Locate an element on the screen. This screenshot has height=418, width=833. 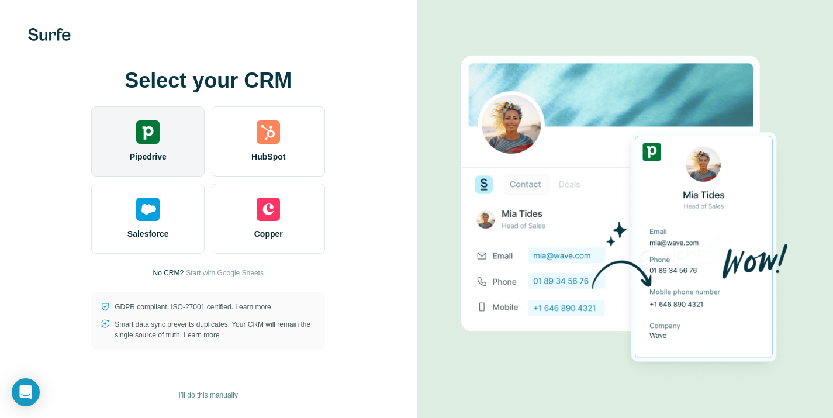
img: salesforce's logo is located at coordinates (148, 209).